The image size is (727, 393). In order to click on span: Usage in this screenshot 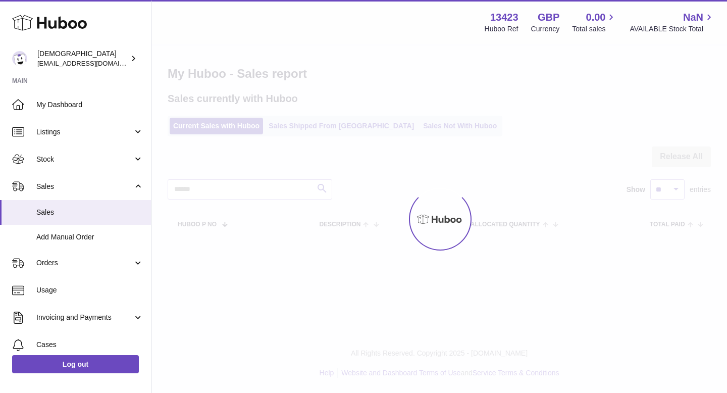, I will do `click(90, 290)`.